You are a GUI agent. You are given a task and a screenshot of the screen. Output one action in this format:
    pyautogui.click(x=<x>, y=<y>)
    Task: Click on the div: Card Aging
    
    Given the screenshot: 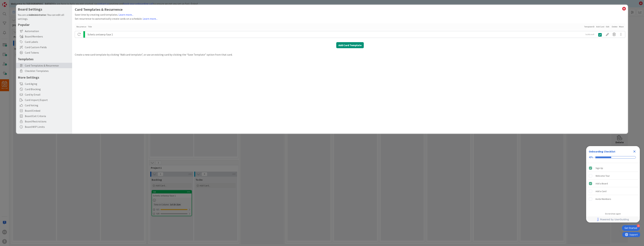 What is the action you would take?
    pyautogui.click(x=44, y=84)
    